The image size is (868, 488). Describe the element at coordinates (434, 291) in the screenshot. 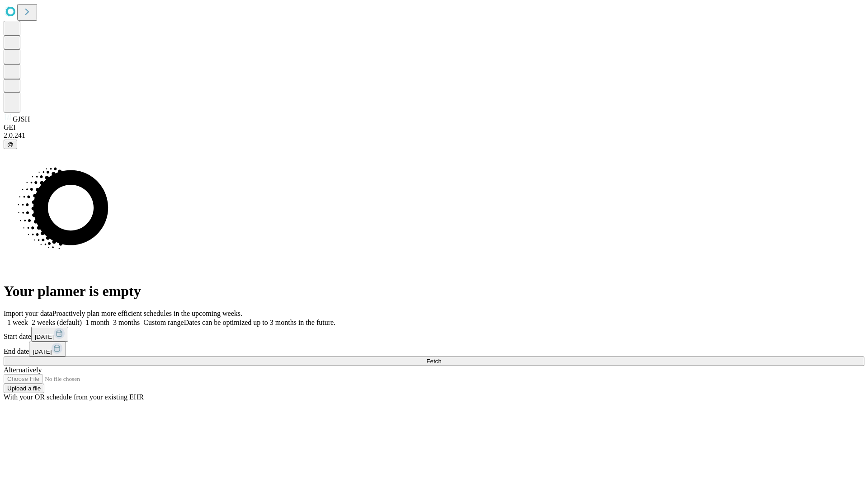

I see `h1: Your planner is empty` at that location.